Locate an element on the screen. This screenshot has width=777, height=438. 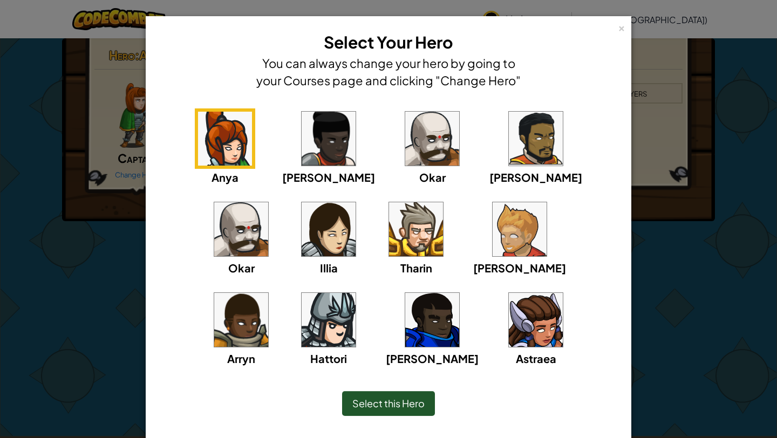
h4: You can always change your hero by going to your Courses page and clicking "Change Hero" is located at coordinates (388, 72).